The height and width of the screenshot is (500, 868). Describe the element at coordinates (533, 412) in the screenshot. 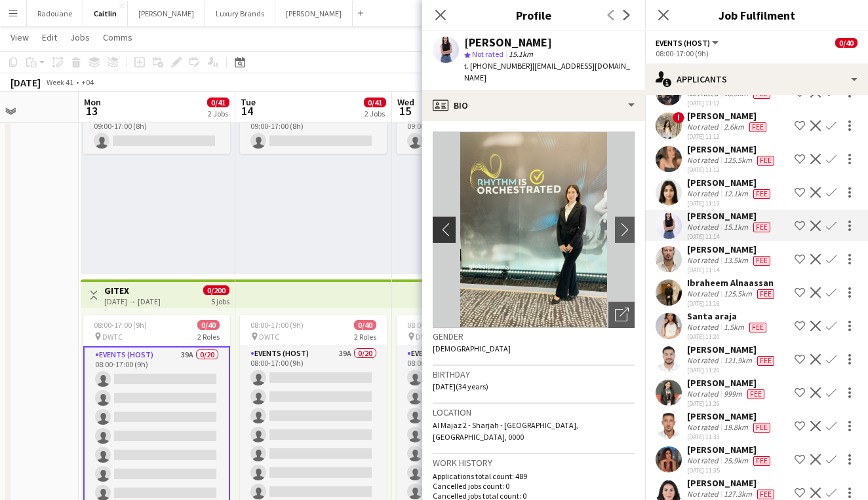

I see `h3: Location` at that location.